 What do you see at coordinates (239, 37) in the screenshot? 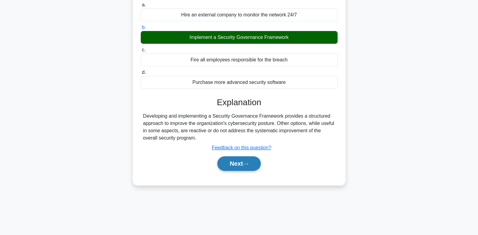
I see `div: Implement a Security Governance Framework` at bounding box center [239, 37].